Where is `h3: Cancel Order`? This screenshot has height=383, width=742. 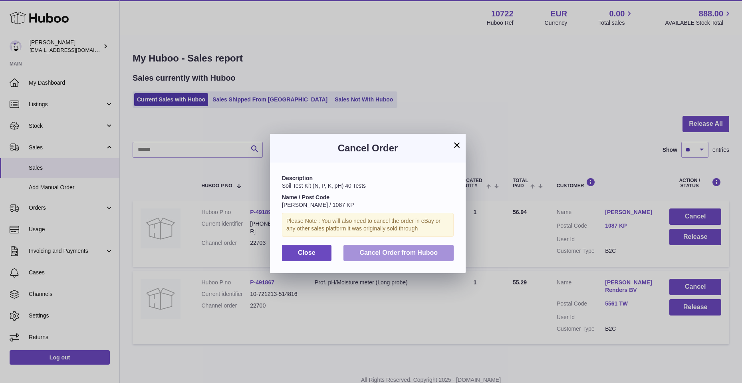
h3: Cancel Order is located at coordinates (368, 148).